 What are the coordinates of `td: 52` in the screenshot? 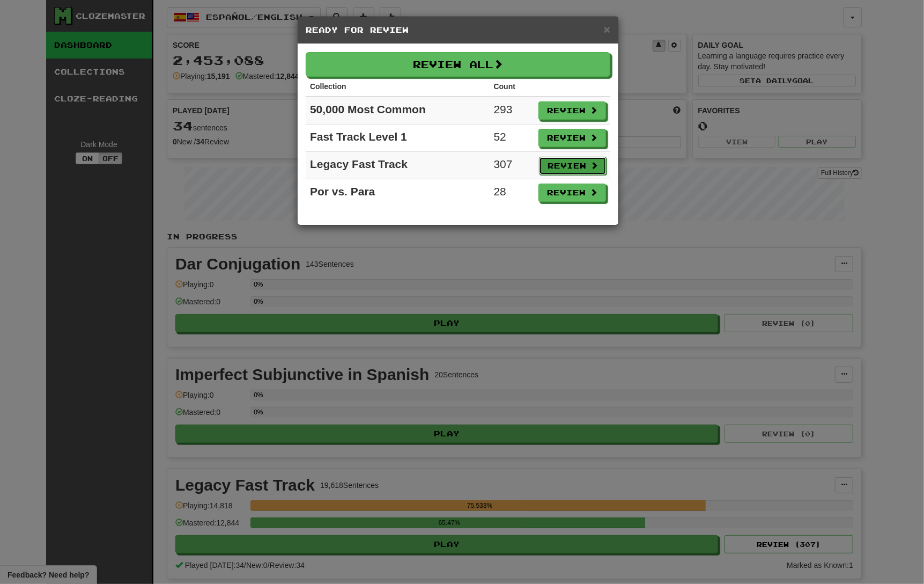 It's located at (512, 138).